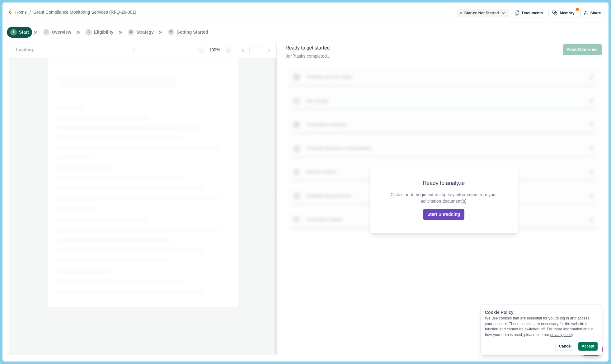 The height and width of the screenshot is (364, 611). Describe the element at coordinates (61, 32) in the screenshot. I see `span: Overview` at that location.